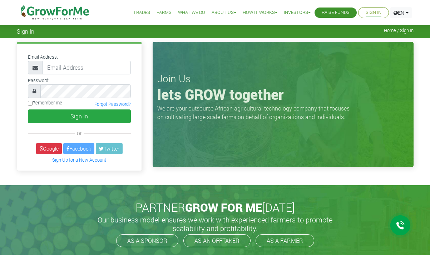 The image size is (430, 255). Describe the element at coordinates (399, 30) in the screenshot. I see `span: Home / Sign In` at that location.